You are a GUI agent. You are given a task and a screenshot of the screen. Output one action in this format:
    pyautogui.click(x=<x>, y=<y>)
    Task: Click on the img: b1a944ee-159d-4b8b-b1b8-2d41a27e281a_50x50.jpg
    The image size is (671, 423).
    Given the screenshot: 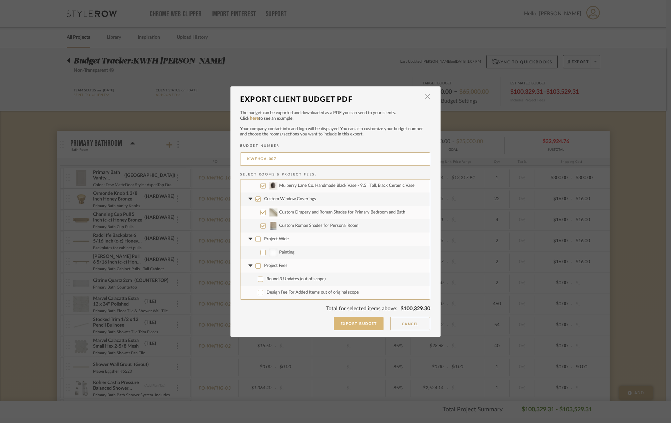 What is the action you would take?
    pyautogui.click(x=273, y=186)
    